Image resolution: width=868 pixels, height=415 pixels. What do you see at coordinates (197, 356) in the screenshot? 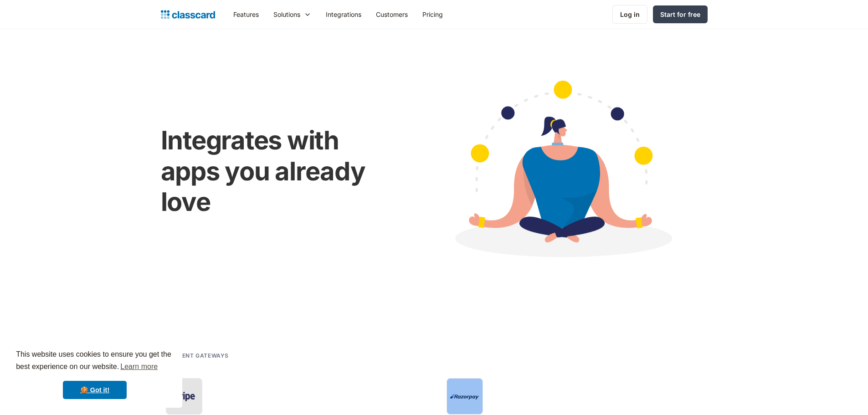
I see `h2: Payment gateways` at bounding box center [197, 356].